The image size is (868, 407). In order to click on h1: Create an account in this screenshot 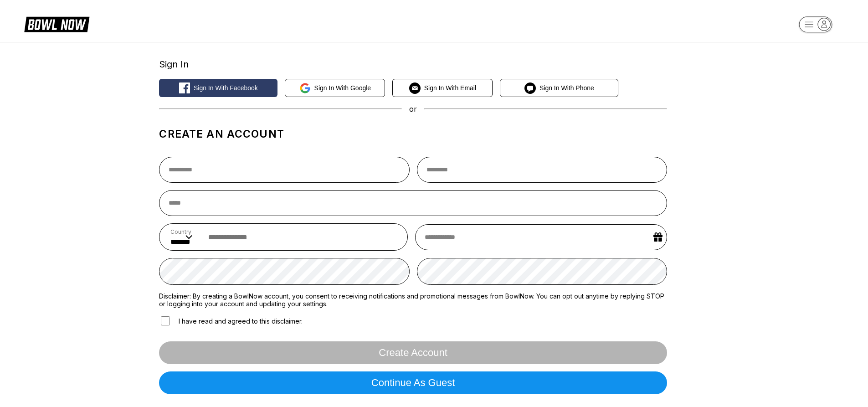, I will do `click(413, 134)`.